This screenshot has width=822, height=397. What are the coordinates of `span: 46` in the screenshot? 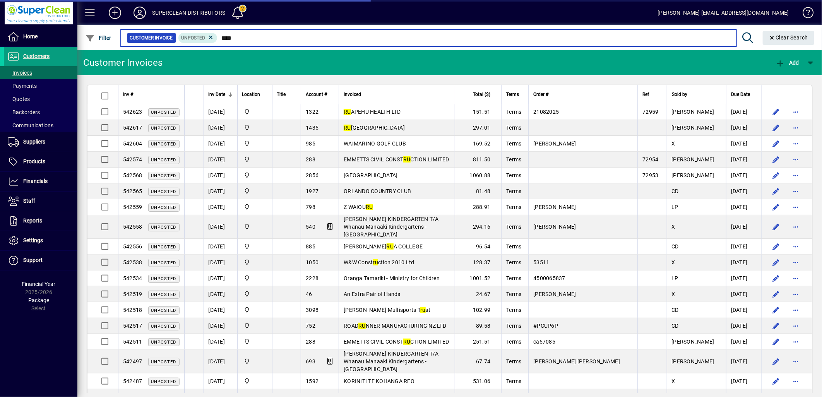 It's located at (309, 294).